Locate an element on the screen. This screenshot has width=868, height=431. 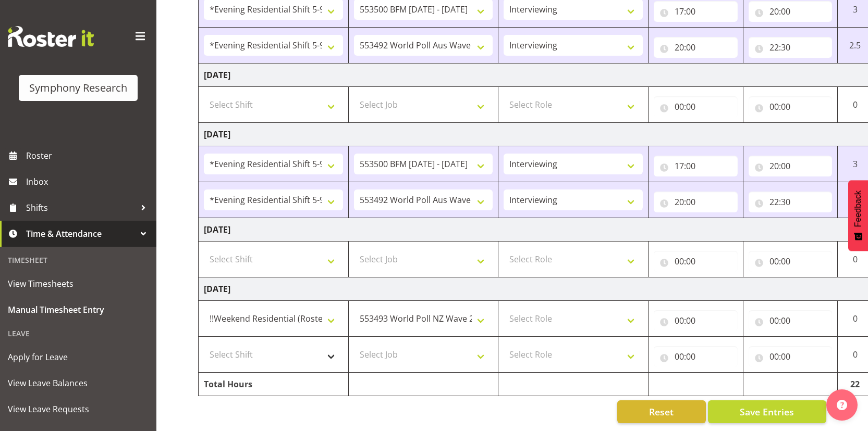
button: Reset is located at coordinates (661, 412).